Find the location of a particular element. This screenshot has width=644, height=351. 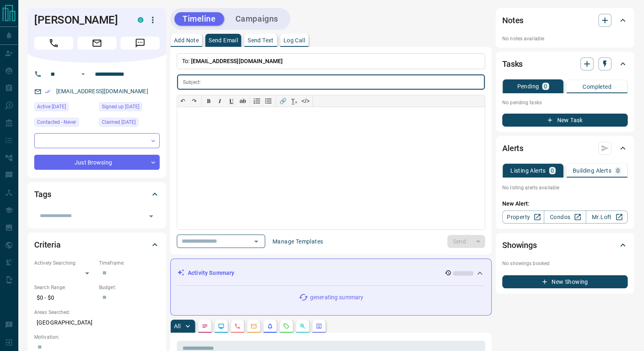

svg: Listing Alerts is located at coordinates (270, 326).